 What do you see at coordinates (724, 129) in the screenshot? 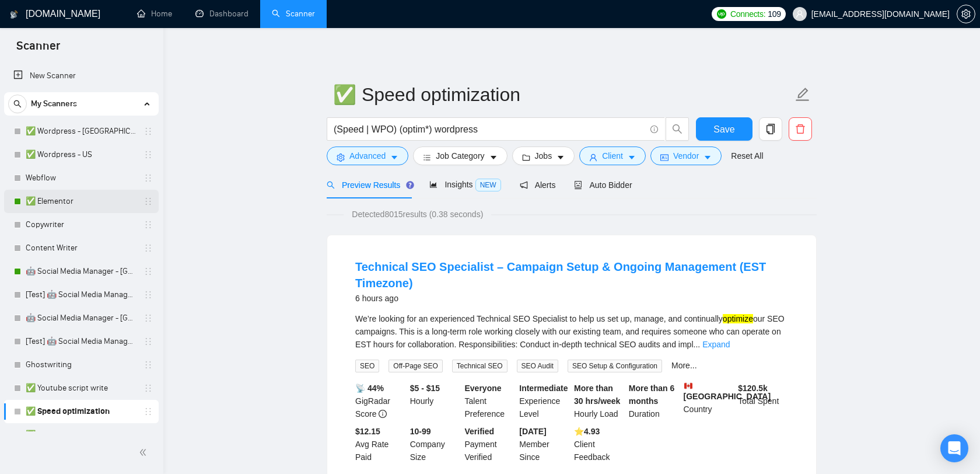
I see `span: Save` at bounding box center [724, 129].